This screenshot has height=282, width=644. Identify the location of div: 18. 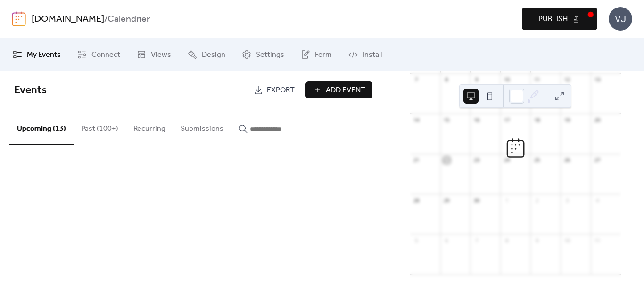
(536, 120).